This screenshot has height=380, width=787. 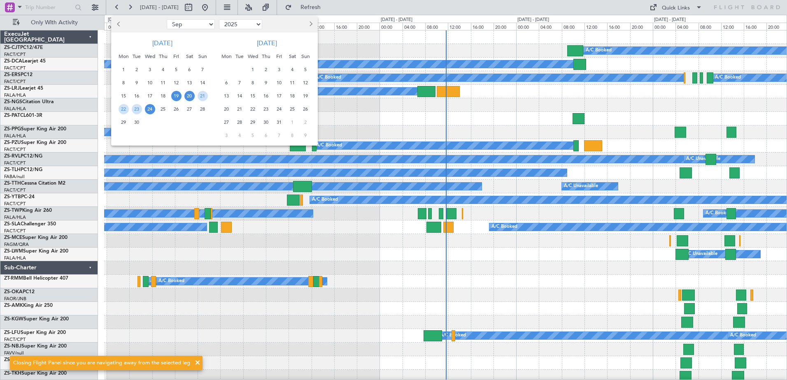 What do you see at coordinates (292, 135) in the screenshot?
I see `div: 8-11-2025` at bounding box center [292, 135].